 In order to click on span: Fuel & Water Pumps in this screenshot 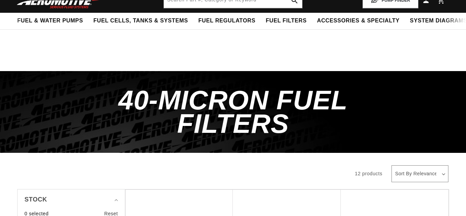, I will do `click(50, 21)`.